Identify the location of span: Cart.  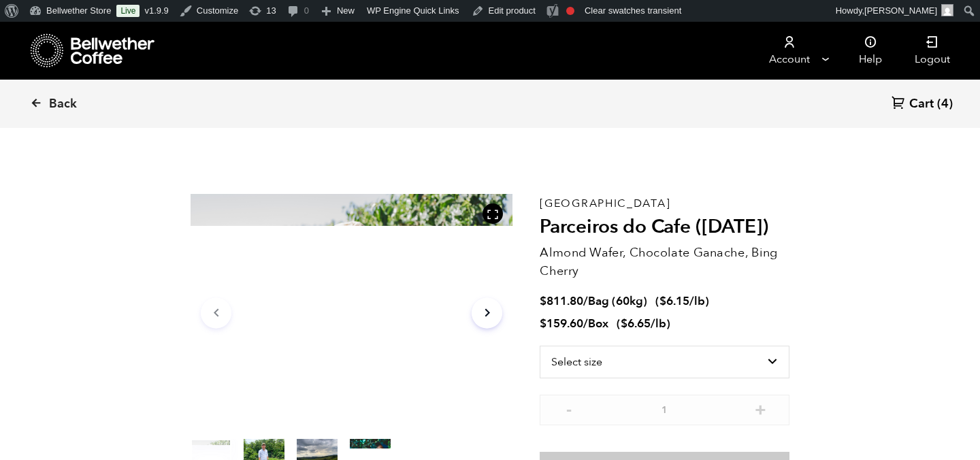
(921, 104).